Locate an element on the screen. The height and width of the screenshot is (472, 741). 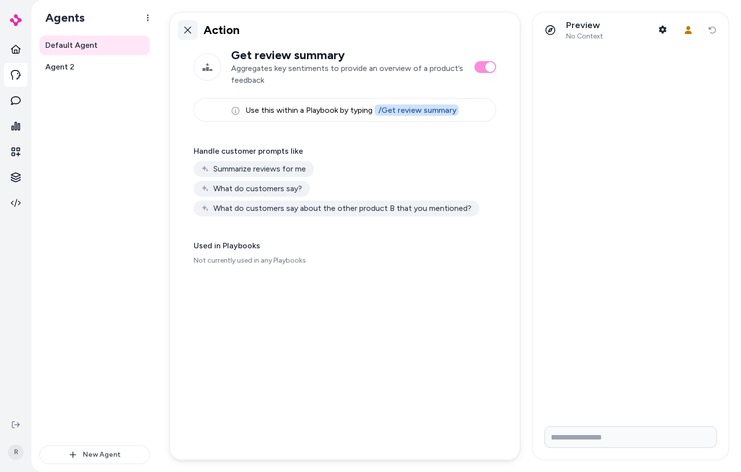
p: Used in Playbooks is located at coordinates (345, 246).